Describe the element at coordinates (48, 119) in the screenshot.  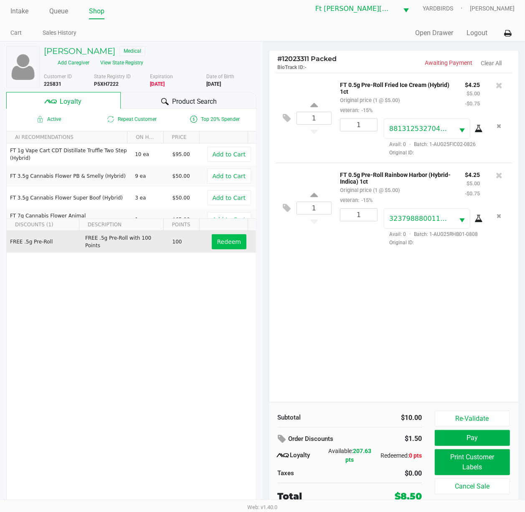
I see `span: Active` at that location.